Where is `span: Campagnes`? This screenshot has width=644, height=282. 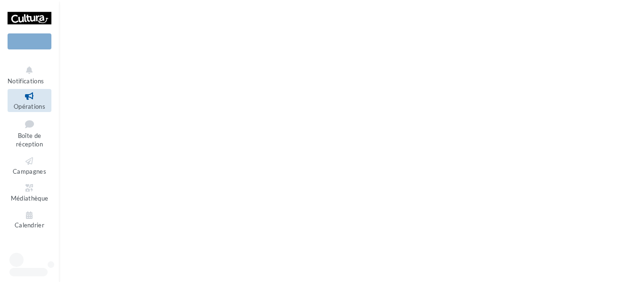
span: Campagnes is located at coordinates (29, 171).